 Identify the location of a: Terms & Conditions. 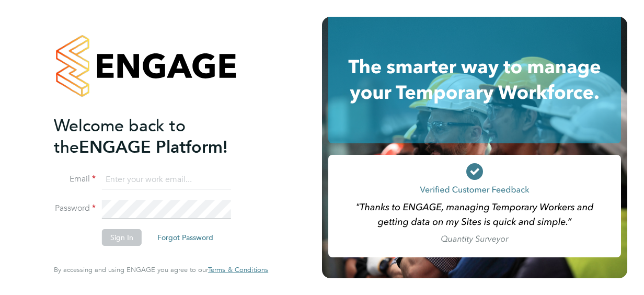
(238, 270).